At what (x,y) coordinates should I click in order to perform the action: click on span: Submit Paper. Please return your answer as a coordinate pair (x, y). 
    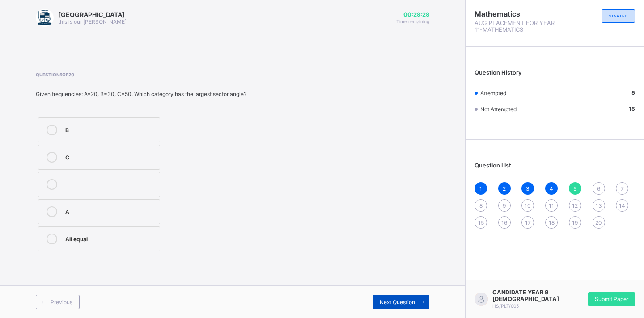
    Looking at the image, I should click on (611, 299).